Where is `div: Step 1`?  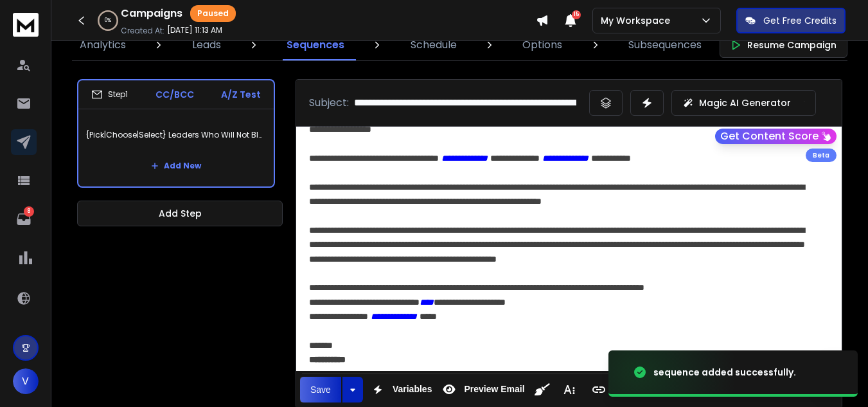 div: Step 1 is located at coordinates (109, 94).